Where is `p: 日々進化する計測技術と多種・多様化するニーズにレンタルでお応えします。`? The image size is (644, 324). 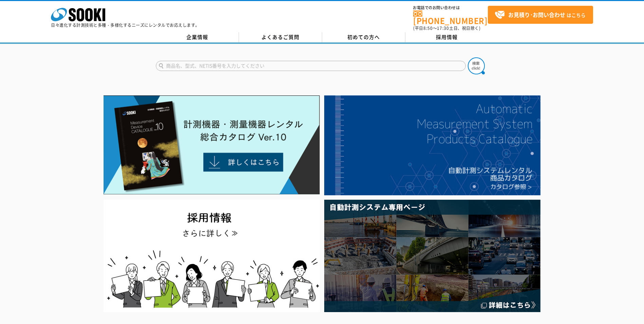 p: 日々進化する計測技術と多種・多様化するニーズにレンタルでお応えします。 is located at coordinates (126, 25).